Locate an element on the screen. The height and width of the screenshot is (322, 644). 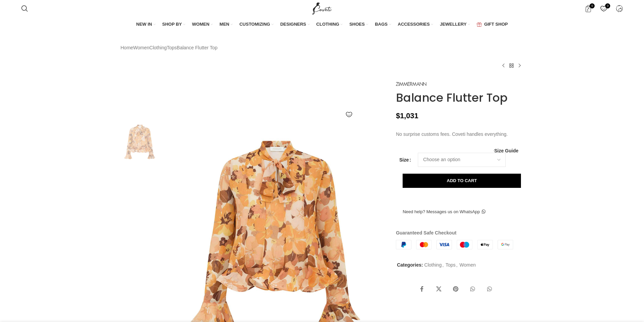
span: SHOES is located at coordinates (357, 24).